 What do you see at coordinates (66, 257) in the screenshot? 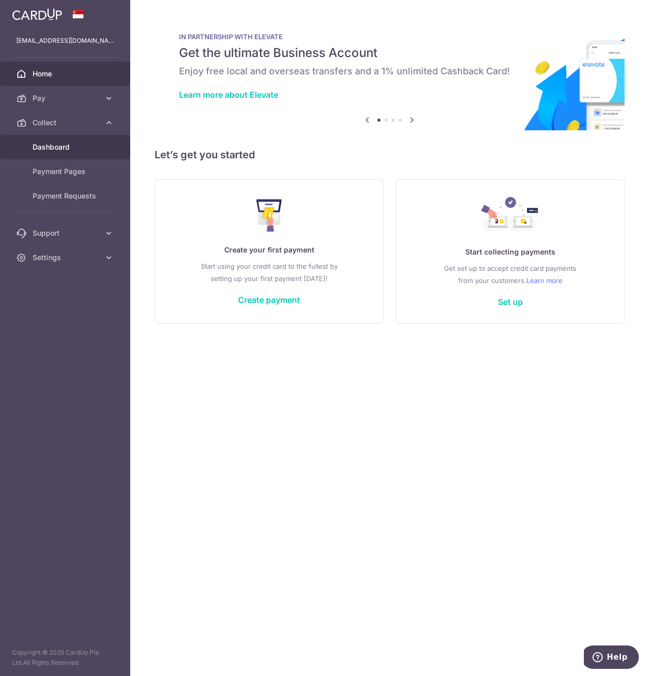
I see `span: Settings` at bounding box center [66, 257].